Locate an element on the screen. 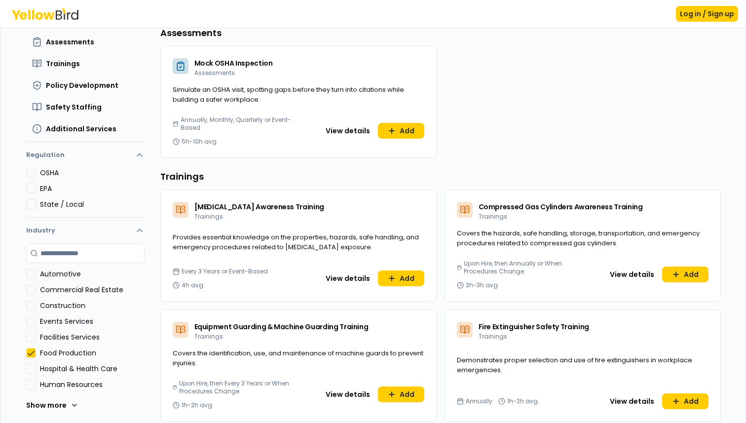 The width and height of the screenshot is (746, 423). div: Industry is located at coordinates (85, 333).